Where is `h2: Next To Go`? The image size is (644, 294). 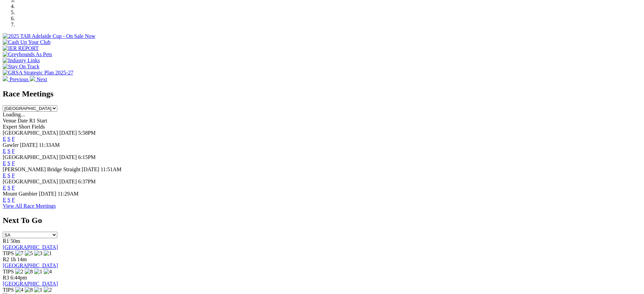
h2: Next To Go is located at coordinates (322, 220).